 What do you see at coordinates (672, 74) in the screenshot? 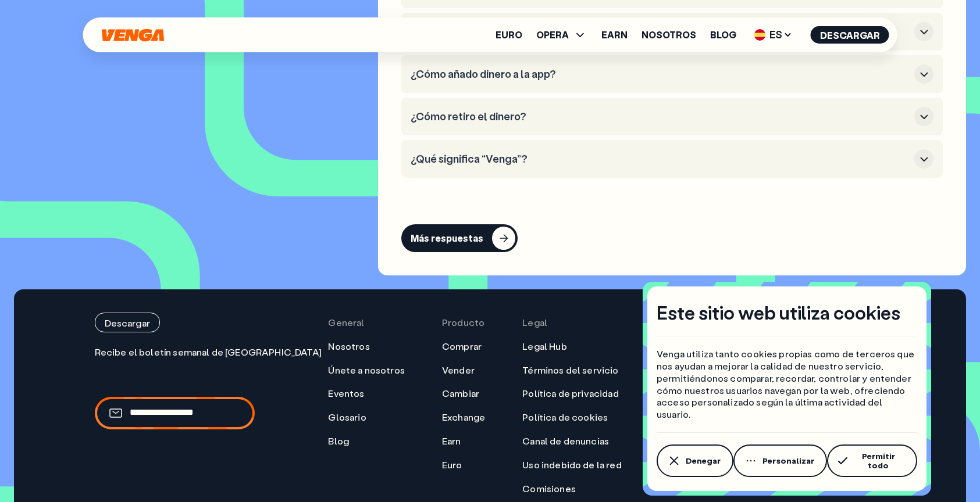
I see `button: ¿Cómo añado dinero a la app?` at bounding box center [672, 74].